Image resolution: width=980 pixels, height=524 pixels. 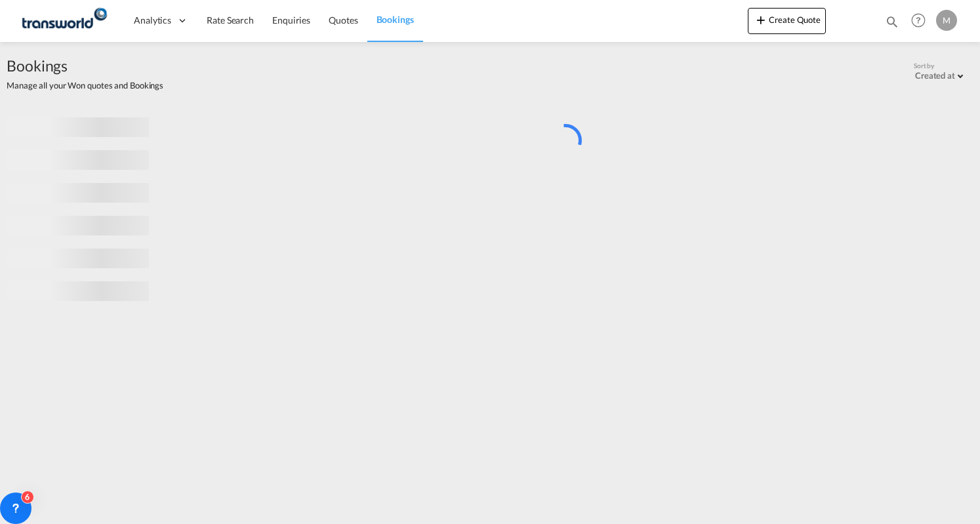 What do you see at coordinates (343, 20) in the screenshot?
I see `span: Quotes` at bounding box center [343, 20].